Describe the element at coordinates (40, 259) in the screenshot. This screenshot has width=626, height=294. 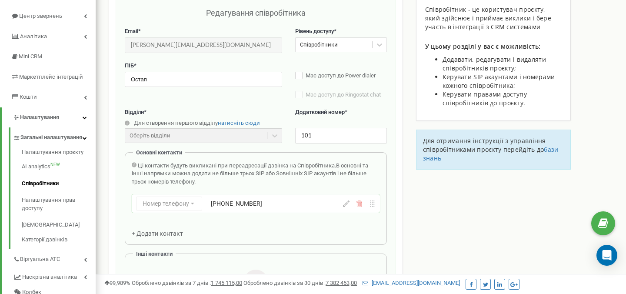
I see `span: Віртуальна АТС` at that location.